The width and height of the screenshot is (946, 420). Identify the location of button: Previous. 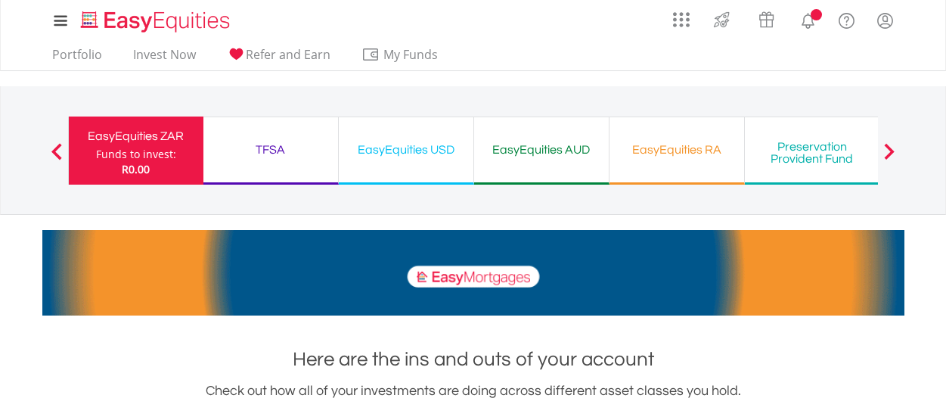
(57, 158).